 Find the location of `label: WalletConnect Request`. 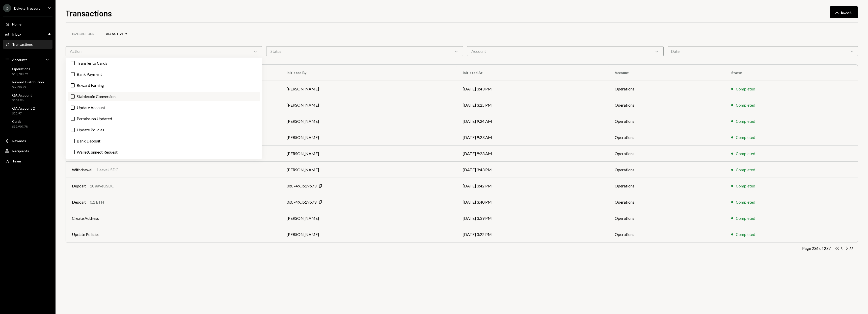

label: WalletConnect Request is located at coordinates (163, 152).